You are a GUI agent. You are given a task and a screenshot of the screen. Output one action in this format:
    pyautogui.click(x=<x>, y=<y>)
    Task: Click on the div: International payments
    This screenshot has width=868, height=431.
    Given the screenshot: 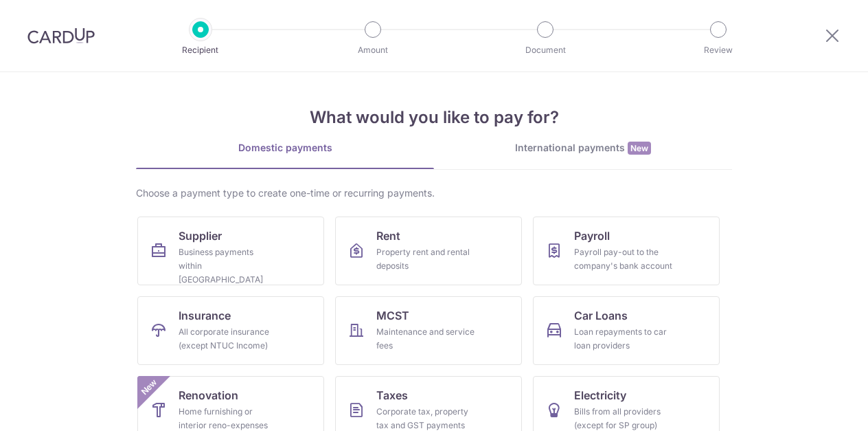 What is the action you would take?
    pyautogui.click(x=583, y=148)
    